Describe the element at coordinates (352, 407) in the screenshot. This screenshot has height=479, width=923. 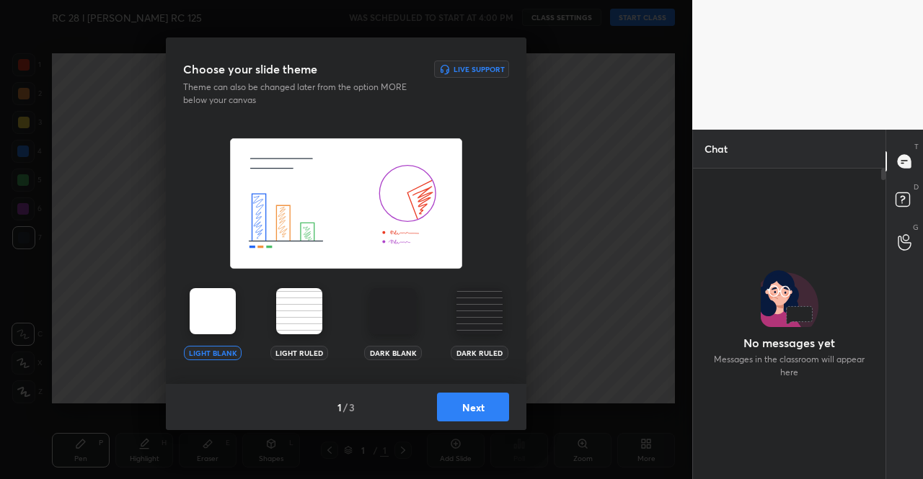
I see `h4: 3` at that location.